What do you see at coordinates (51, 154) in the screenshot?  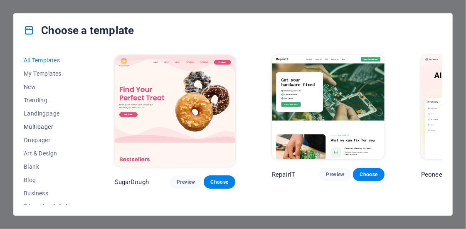 I see `span: Art & Design` at bounding box center [51, 154].